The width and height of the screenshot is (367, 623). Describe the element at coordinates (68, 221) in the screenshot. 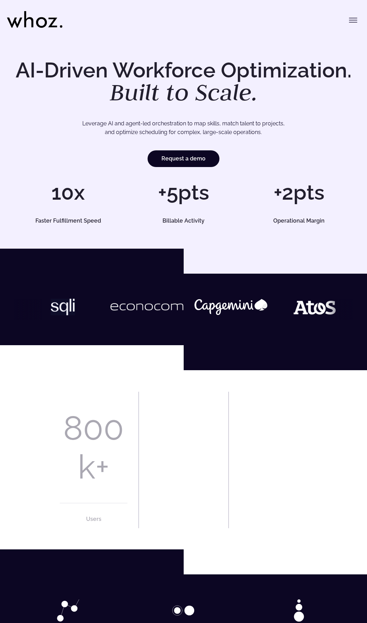

I see `h5: Faster Fulfillment Speed` at that location.